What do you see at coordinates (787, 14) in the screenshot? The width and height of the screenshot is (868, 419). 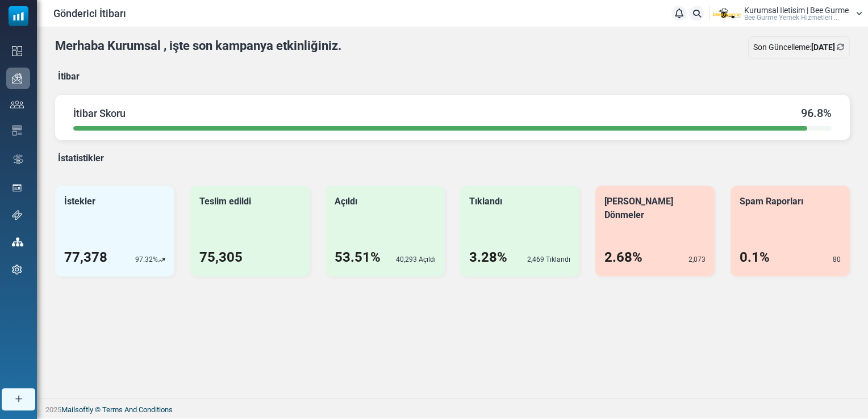 I see `a: User Logo Kurumsal Iletisim | Bee Gurme Bee Gurme Yemek Hizmetleri ...` at bounding box center [787, 14].